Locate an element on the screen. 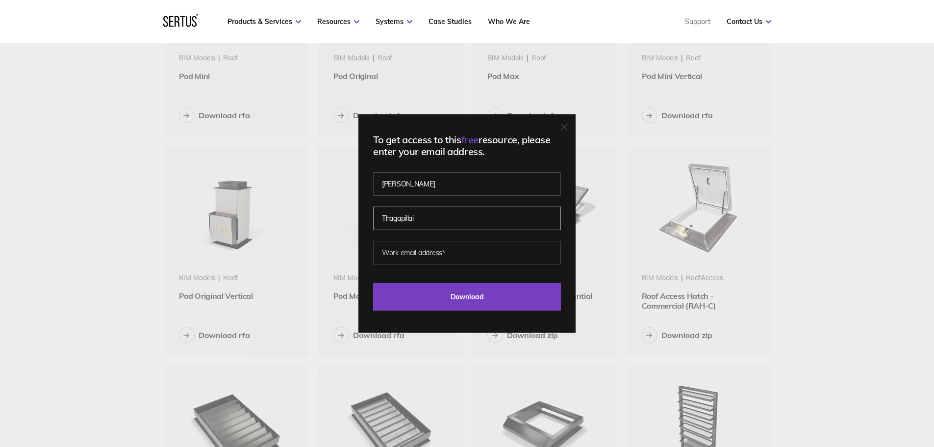 Image resolution: width=934 pixels, height=447 pixels. a: Contact Us is located at coordinates (749, 22).